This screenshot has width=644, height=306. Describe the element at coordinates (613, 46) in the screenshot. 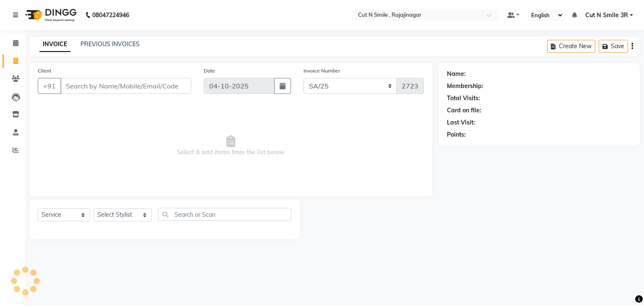

I see `button: Save` at that location.